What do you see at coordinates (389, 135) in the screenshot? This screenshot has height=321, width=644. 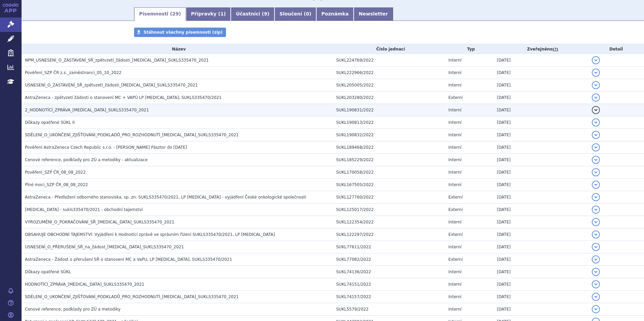 I see `td: SUKL190832/2022` at bounding box center [389, 135].